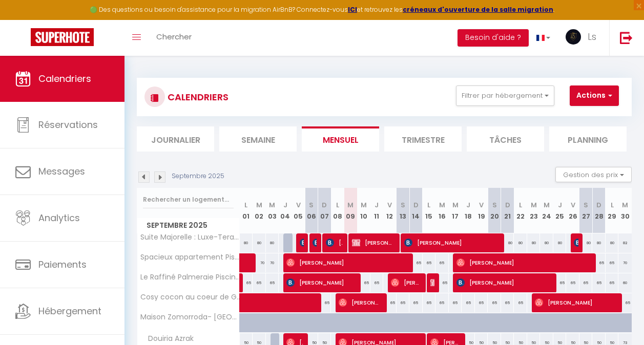  Describe the element at coordinates (325, 210) in the screenshot. I see `th: 07` at that location.